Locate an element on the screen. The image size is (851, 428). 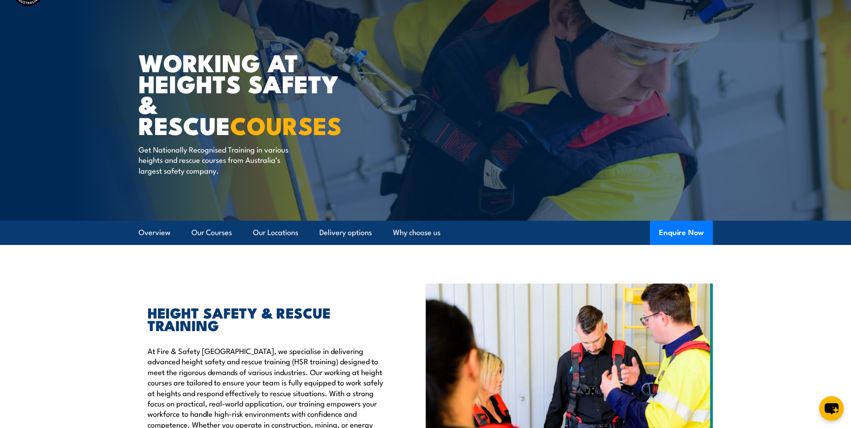
h2: HEIGHT SAFETY & RESCUE TRAINING is located at coordinates (266, 318).